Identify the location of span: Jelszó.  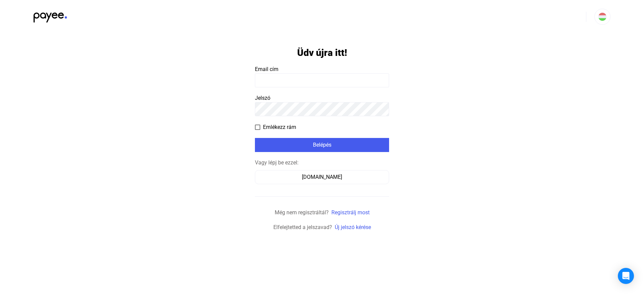
(263, 98).